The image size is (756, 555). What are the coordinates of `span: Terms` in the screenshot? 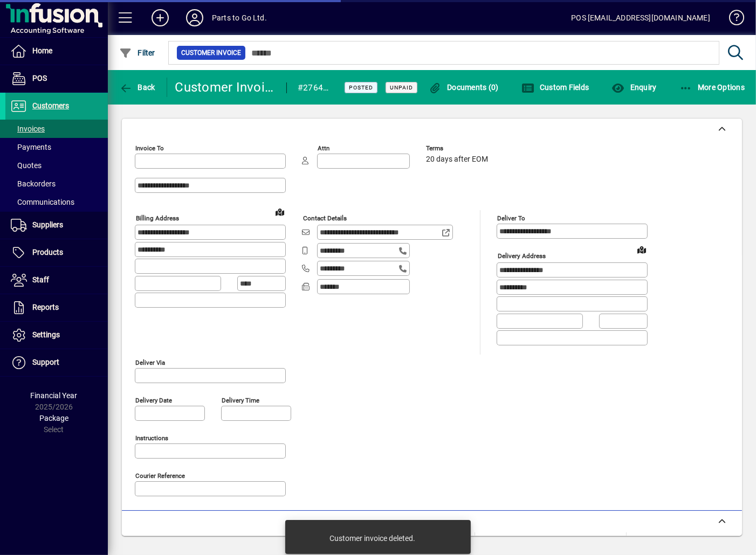 It's located at (458, 148).